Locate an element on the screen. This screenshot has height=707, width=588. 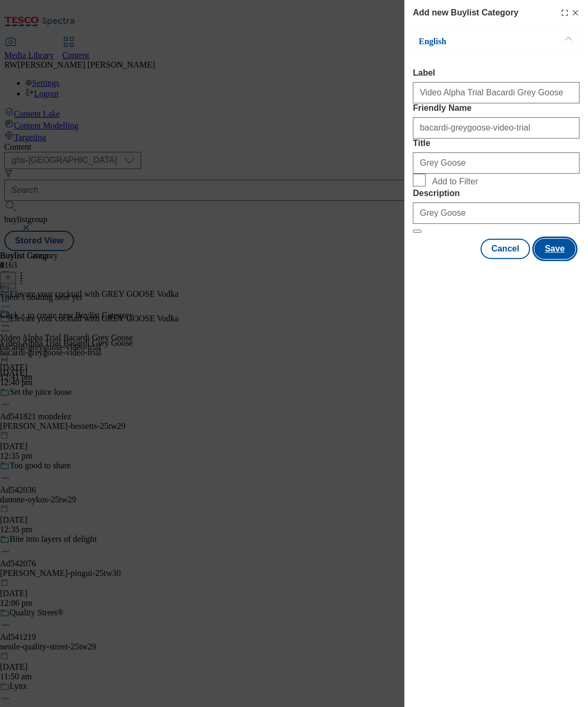
input: Enter Friendly Name is located at coordinates (495, 128).